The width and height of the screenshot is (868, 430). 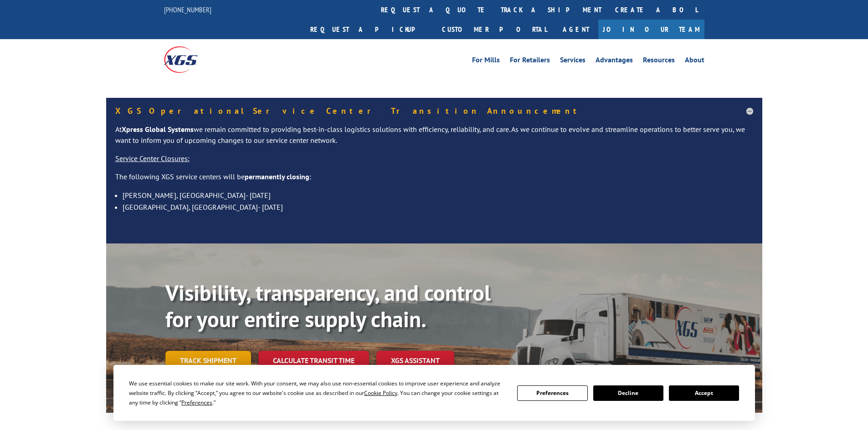 I want to click on a: Calculate transit time, so click(x=313, y=360).